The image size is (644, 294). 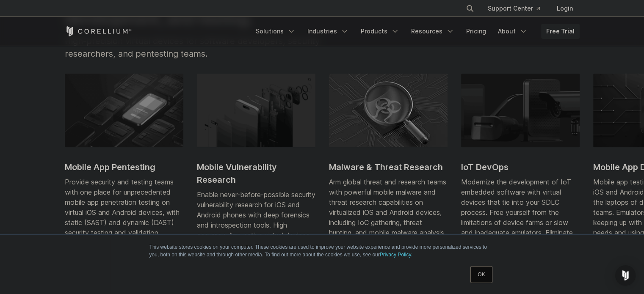 What do you see at coordinates (256, 225) in the screenshot?
I see `div: Enable never-before-possible security vulnerability research for iOS and Android phones with deep...` at bounding box center [256, 225].